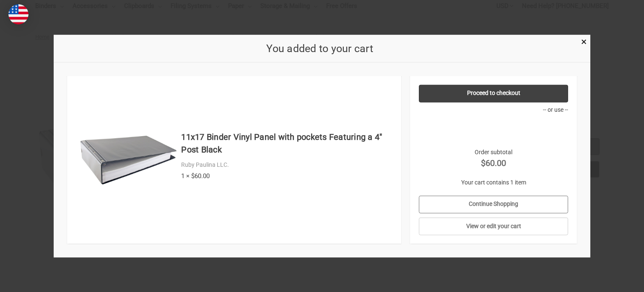 This screenshot has width=644, height=292. I want to click on strong: $60.00, so click(493, 163).